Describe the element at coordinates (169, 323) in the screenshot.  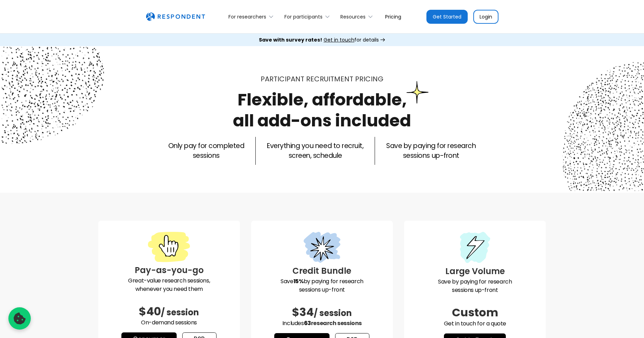
I see `p: On-demand sessions` at that location.